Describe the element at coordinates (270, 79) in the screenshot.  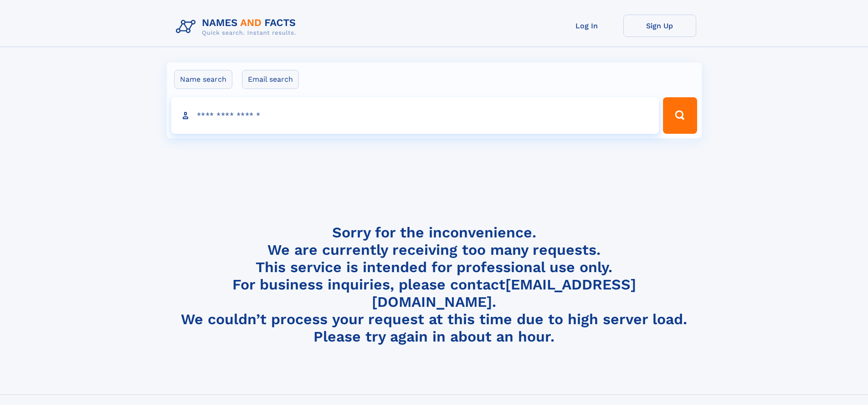
I see `label: Email search` at that location.